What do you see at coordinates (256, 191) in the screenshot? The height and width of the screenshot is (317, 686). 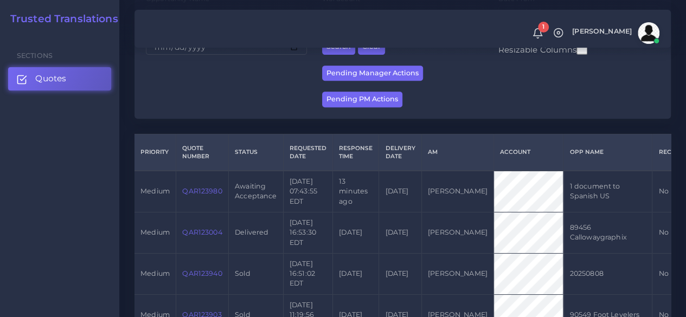 I see `td: Awaiting Acceptance` at bounding box center [256, 191].